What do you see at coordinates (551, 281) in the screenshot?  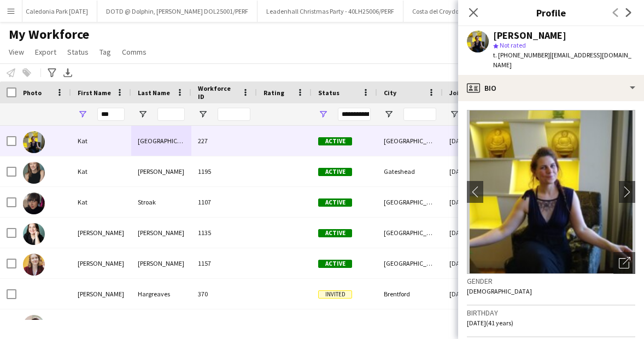 I see `h3: Gender` at bounding box center [551, 281].